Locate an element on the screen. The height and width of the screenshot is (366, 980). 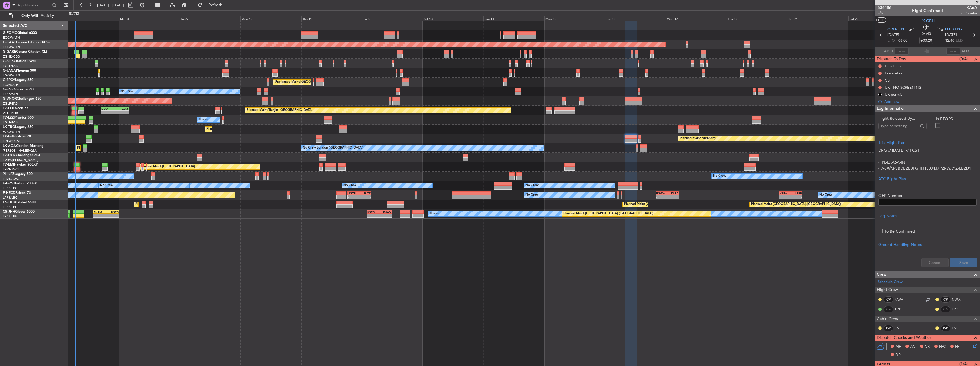
span: Dispatch To-Dos is located at coordinates (891, 59).